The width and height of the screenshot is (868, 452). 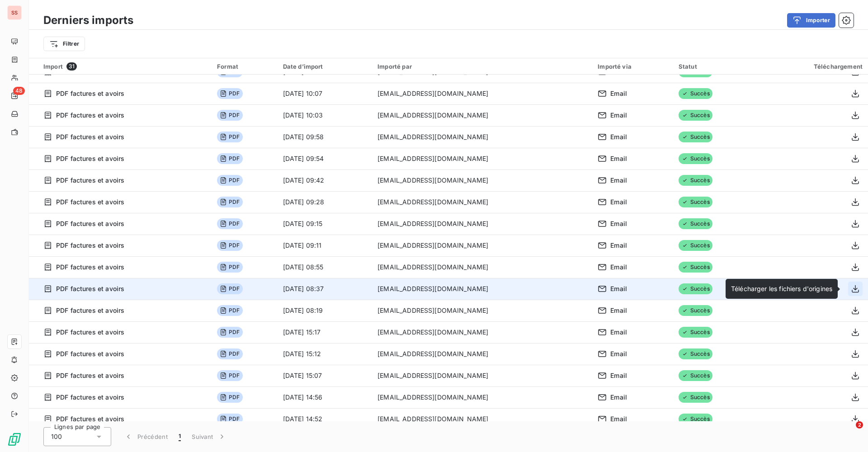 What do you see at coordinates (180, 437) in the screenshot?
I see `span: 1` at bounding box center [180, 437].